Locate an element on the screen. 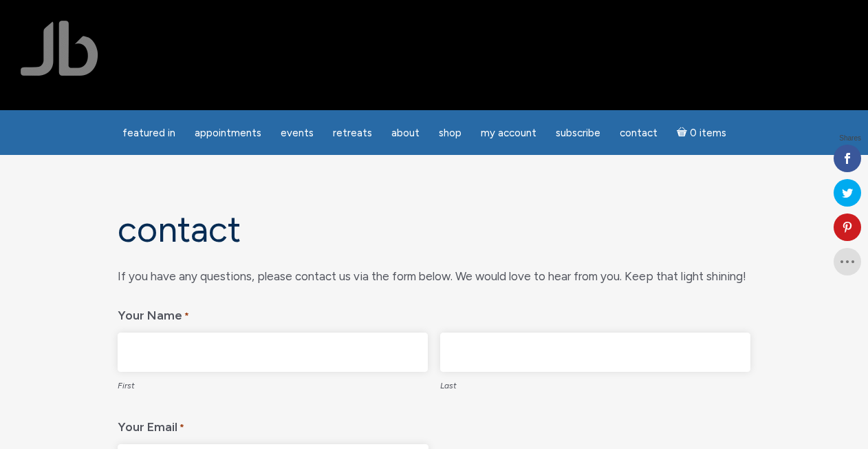  span: Appointments is located at coordinates (228, 132).